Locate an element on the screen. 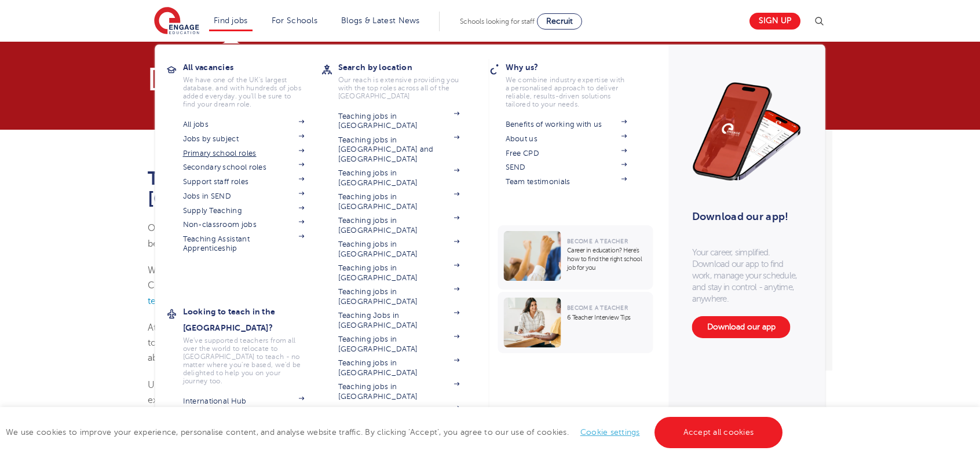 The image size is (980, 458). h3: All vacancies is located at coordinates (252, 67).